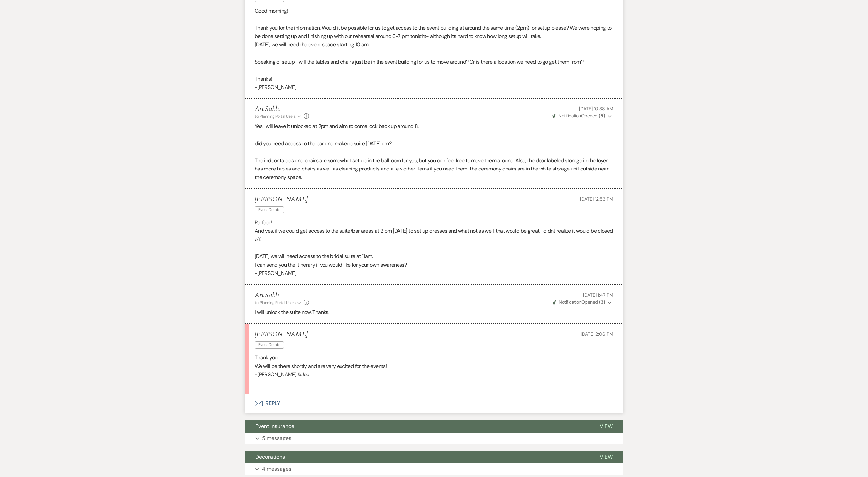  What do you see at coordinates (434, 313) in the screenshot?
I see `p: I will unlock the suite now. Thanks.` at bounding box center [434, 313].